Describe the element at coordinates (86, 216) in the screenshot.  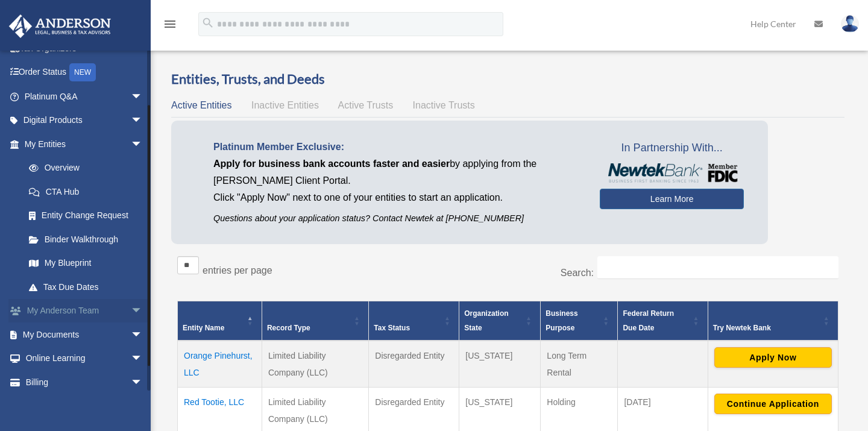
I see `a: Entity Change Request` at that location.